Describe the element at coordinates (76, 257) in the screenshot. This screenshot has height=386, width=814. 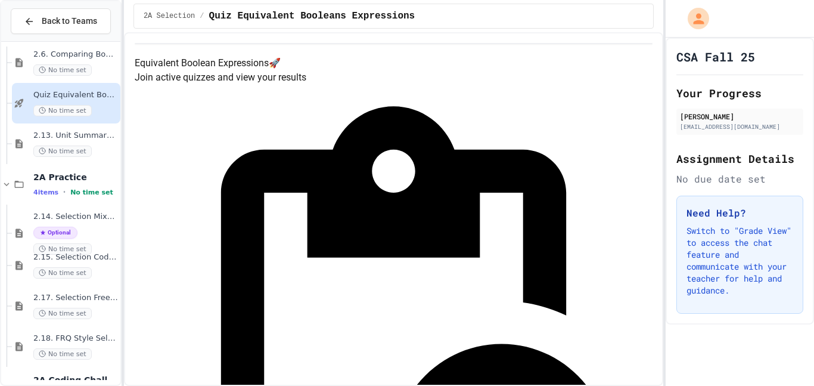
I see `span: 2.15. Selection Coding Practice (2.1-2.6)` at that location.